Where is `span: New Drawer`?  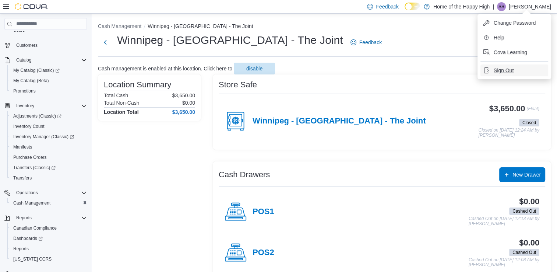 span: New Drawer is located at coordinates (526, 174).